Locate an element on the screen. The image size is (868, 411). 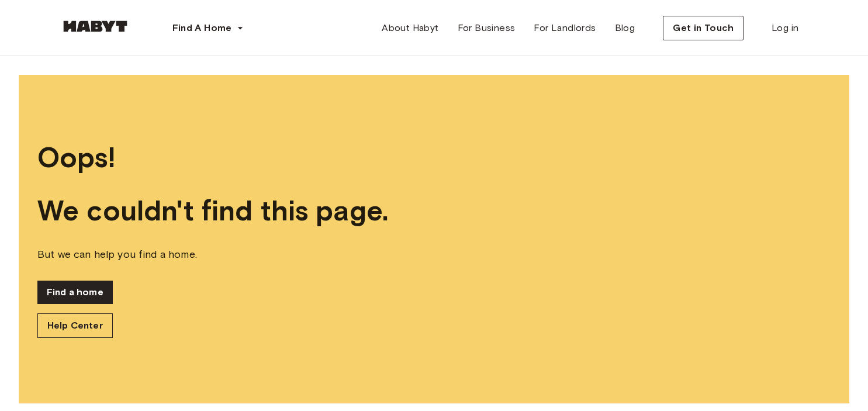
button: Get in Touch is located at coordinates (703, 28).